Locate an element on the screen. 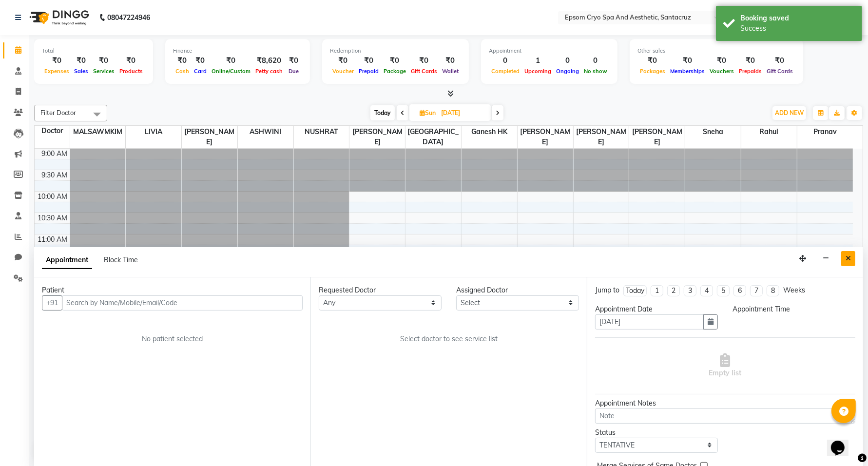 The height and width of the screenshot is (466, 868). img: logo is located at coordinates (58, 17).